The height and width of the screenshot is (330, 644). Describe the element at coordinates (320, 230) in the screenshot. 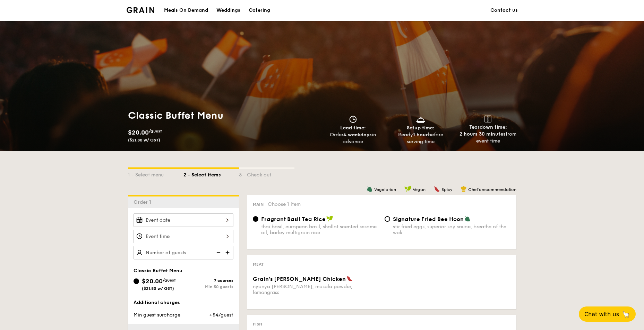

I see `div: thai basil, european basil, shallot scented sesame oil, barley multigrain rice` at that location.